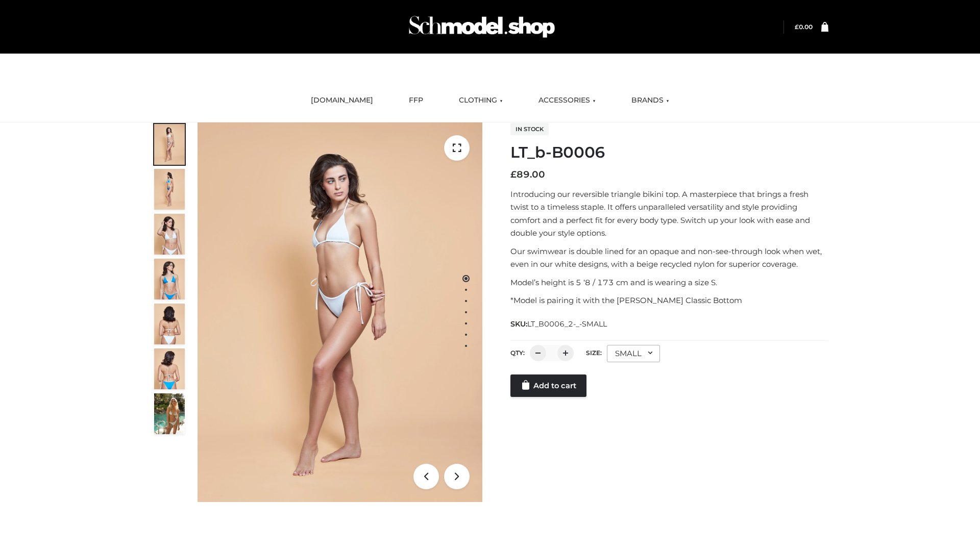  Describe the element at coordinates (650, 100) in the screenshot. I see `a: BRANDS` at that location.